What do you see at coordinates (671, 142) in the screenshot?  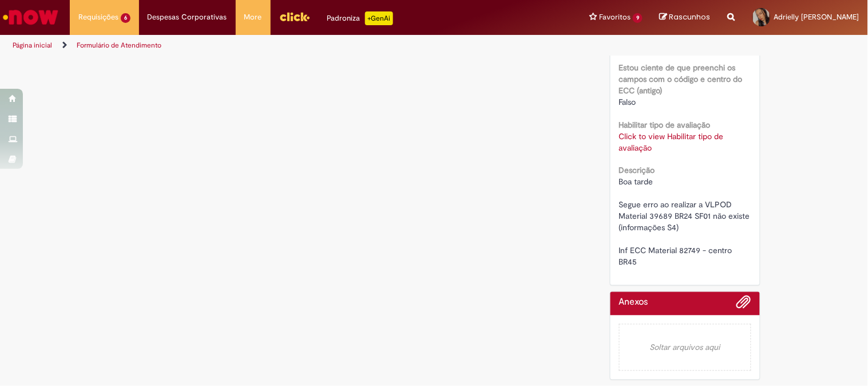 I see `a: Click to view Habilitar tipo de avaliação` at bounding box center [671, 142].